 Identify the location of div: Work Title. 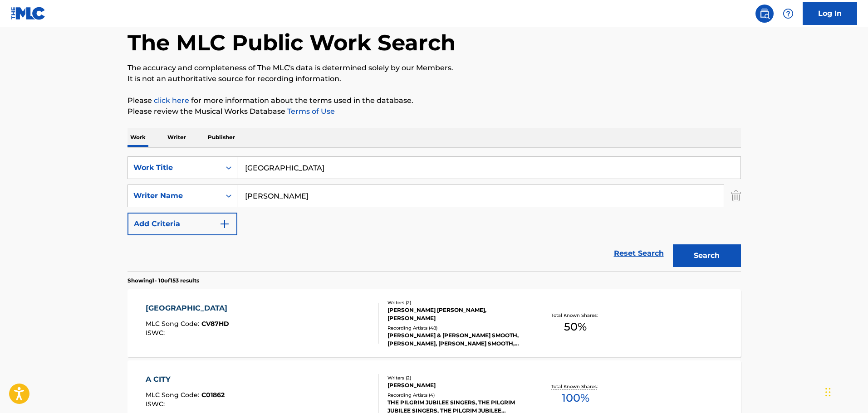
(175, 168).